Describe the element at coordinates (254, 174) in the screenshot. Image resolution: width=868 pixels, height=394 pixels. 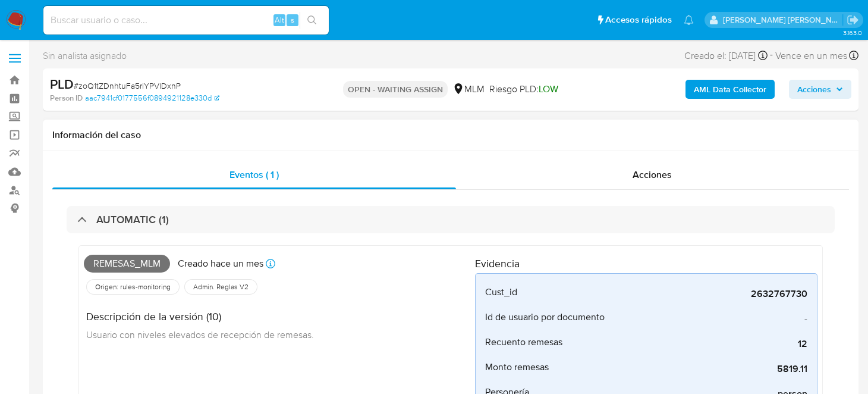
I see `span: Eventos ( 1 )` at that location.